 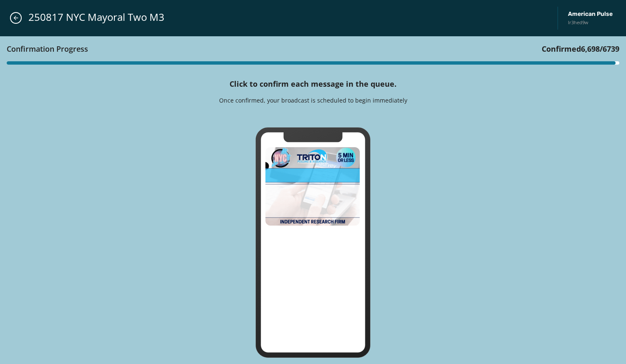 I want to click on h3: Confirmation Progress, so click(x=47, y=49).